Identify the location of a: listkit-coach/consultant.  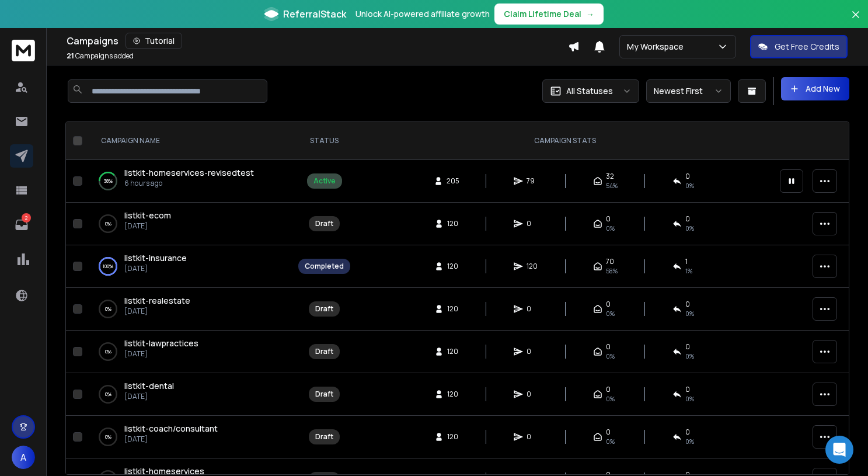
(171, 428).